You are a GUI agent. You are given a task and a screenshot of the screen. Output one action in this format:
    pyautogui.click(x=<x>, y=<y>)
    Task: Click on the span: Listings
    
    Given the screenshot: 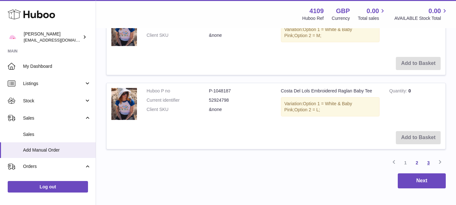 What is the action you would take?
    pyautogui.click(x=53, y=84)
    